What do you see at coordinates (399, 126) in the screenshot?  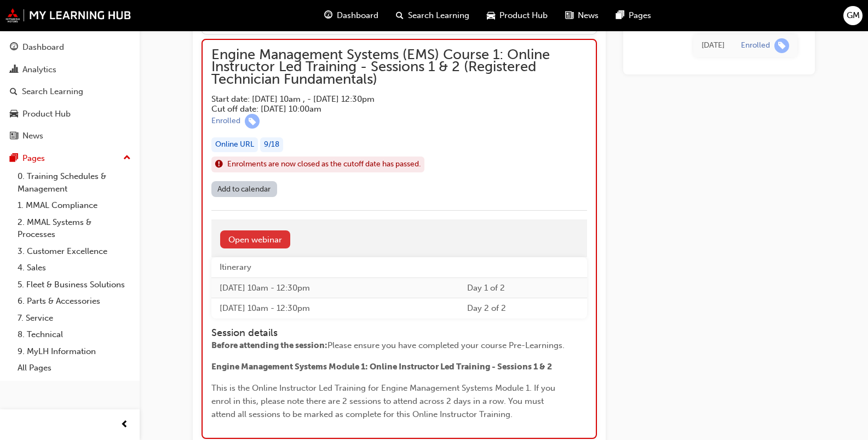 I see `button: Engine Management Systems (EMS) Course 1: Online Instructor Led Training - Sessions 1 & 2 (Regist...` at bounding box center [399, 126].